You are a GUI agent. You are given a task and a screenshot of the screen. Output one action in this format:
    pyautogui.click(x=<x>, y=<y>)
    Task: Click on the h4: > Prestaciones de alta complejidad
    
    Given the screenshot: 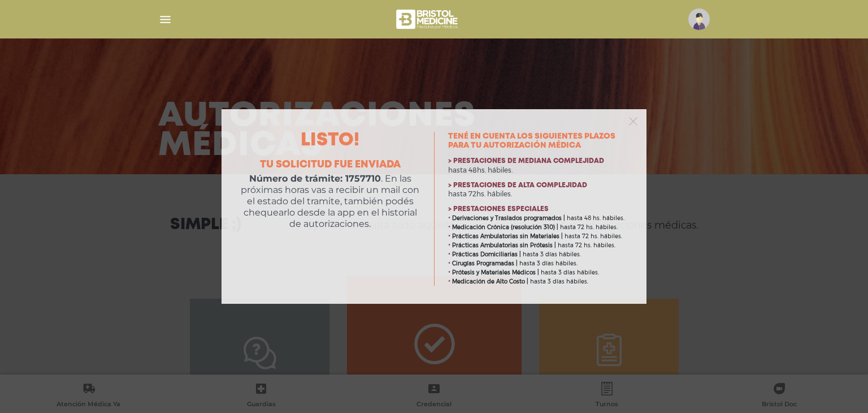 What is the action you would take?
    pyautogui.click(x=538, y=186)
    